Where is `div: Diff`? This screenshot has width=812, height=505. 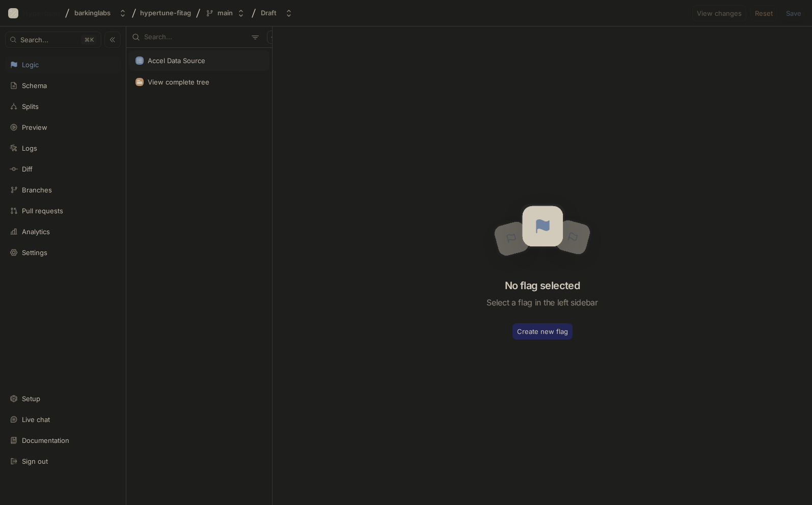
div: Diff is located at coordinates (27, 169).